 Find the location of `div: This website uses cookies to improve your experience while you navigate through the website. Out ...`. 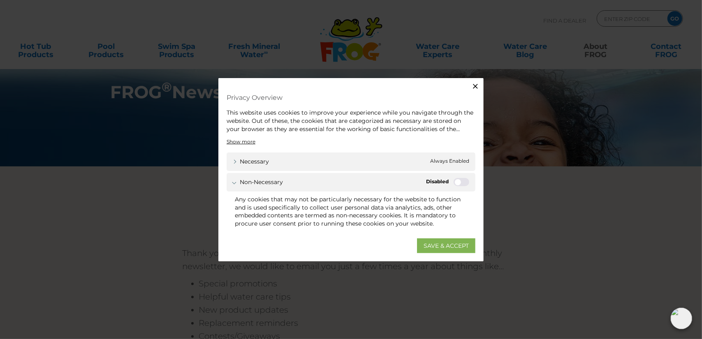

div: This website uses cookies to improve your experience while you navigate through the website. Out ... is located at coordinates (351, 121).